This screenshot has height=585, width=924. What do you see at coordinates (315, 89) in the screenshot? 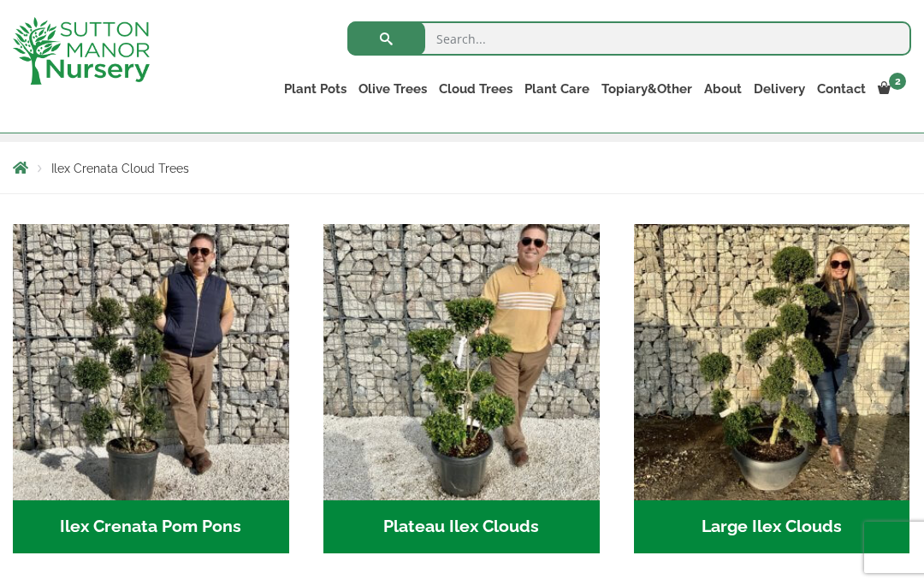
I see `a: Plant Pots` at bounding box center [315, 89].